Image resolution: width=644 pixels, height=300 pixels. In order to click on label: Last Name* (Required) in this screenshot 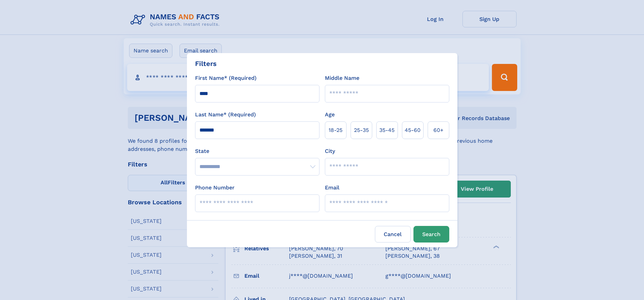, I will do `click(225, 115)`.